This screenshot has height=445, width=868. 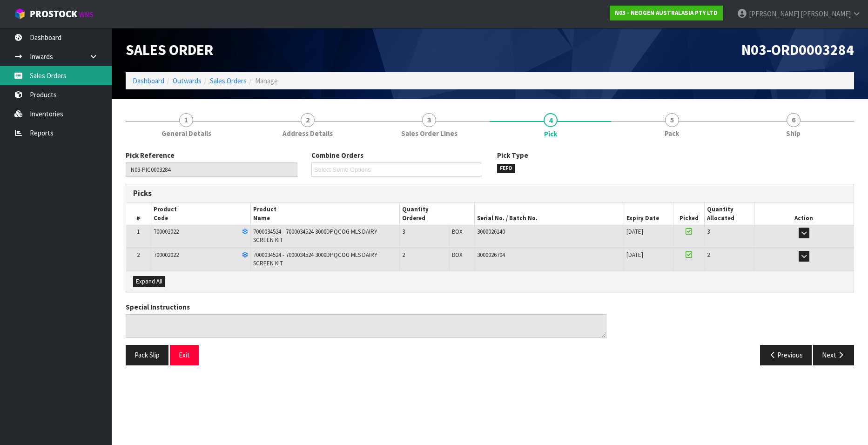 I want to click on span: 3000026140, so click(x=491, y=232).